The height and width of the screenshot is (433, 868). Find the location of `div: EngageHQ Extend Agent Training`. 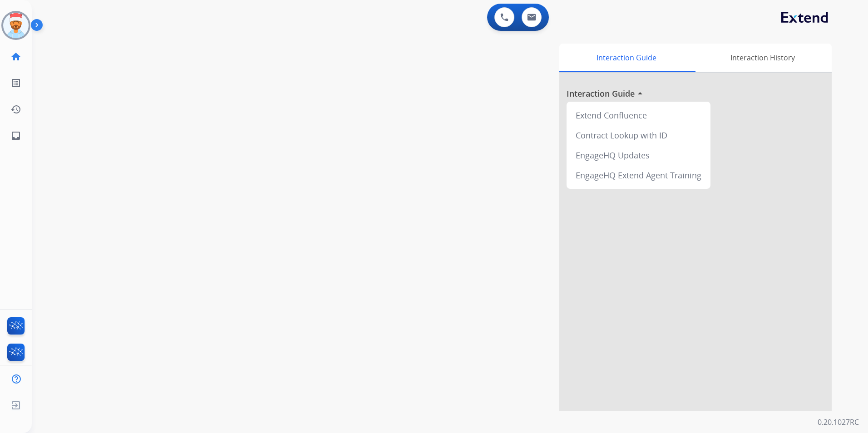

div: EngageHQ Extend Agent Training is located at coordinates (638, 175).